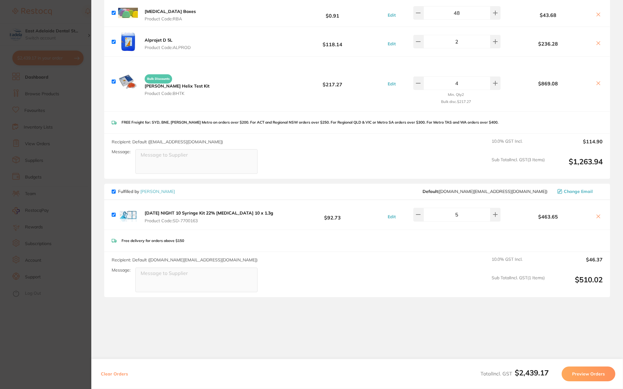 This screenshot has height=389, width=623. Describe the element at coordinates (485, 192) in the screenshot. I see `span: customer.care@henryschein.com.au` at that location.